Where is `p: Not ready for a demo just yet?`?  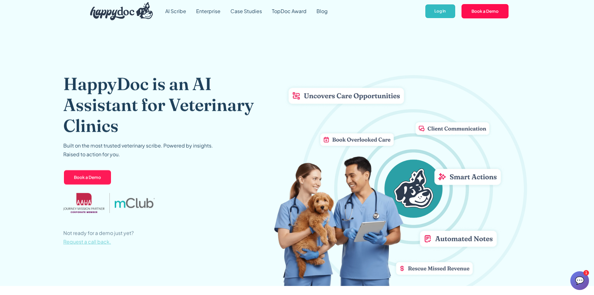
p: Not ready for a demo just yet? is located at coordinates (99, 237).